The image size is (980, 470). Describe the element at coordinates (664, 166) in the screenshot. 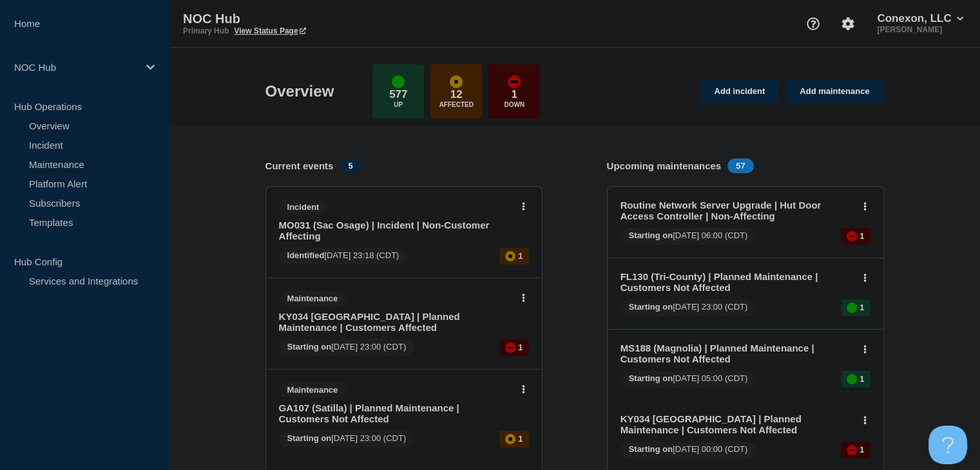

I see `h4: Upcoming maintenances` at that location.